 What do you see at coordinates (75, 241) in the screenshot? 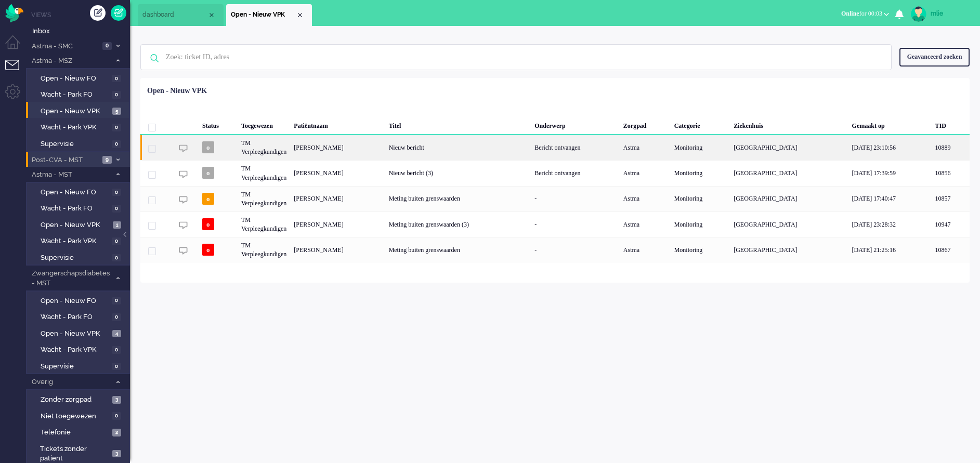
I see `span: Wacht - Park VPK` at bounding box center [75, 241].